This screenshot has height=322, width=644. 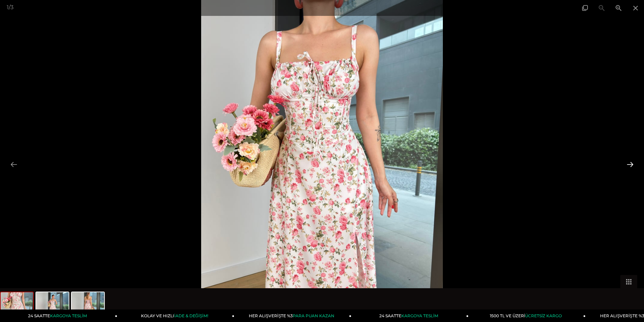 What do you see at coordinates (314, 316) in the screenshot?
I see `span: PARA PUAN KAZAN` at bounding box center [314, 316].